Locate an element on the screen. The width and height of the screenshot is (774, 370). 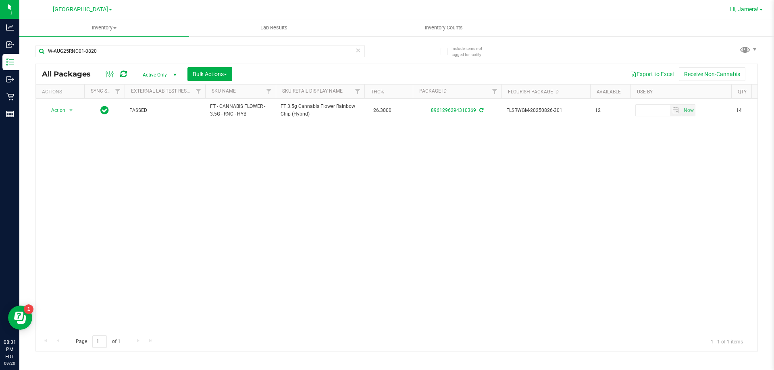
span: PASSED is located at coordinates (165, 110).